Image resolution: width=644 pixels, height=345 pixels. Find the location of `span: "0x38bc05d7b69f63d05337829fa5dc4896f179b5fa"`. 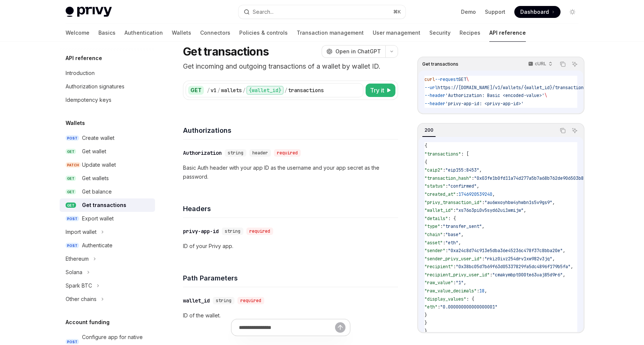

span: "0x38bc05d7b69f63d05337829fa5dc4896f179b5fa" is located at coordinates (513, 267).